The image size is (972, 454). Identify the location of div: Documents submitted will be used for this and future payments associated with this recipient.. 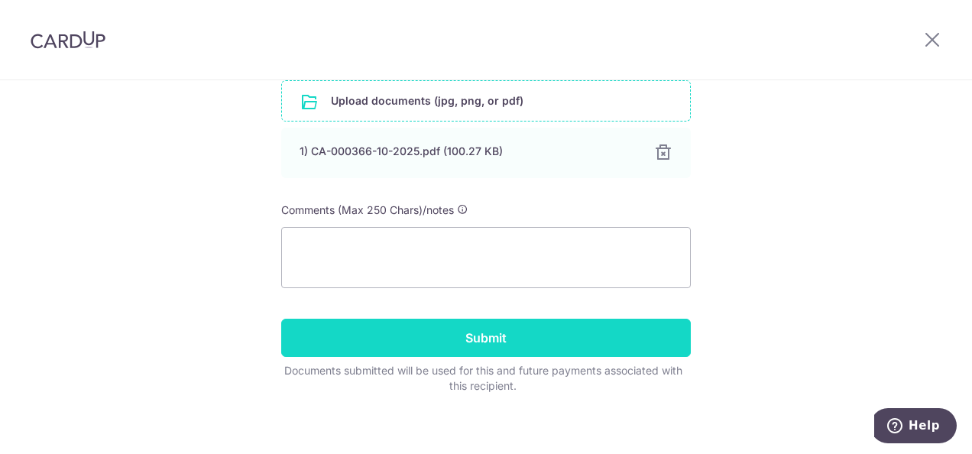
(483, 378).